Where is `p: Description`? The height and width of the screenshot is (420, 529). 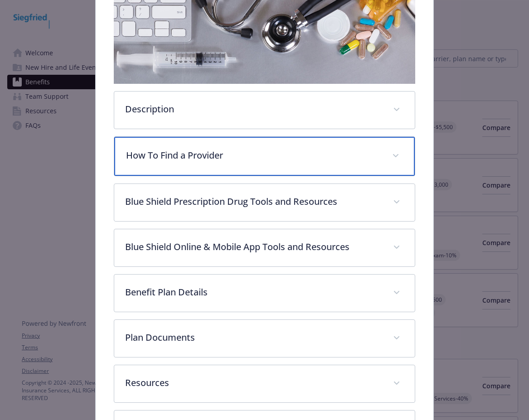 p: Description is located at coordinates (253, 109).